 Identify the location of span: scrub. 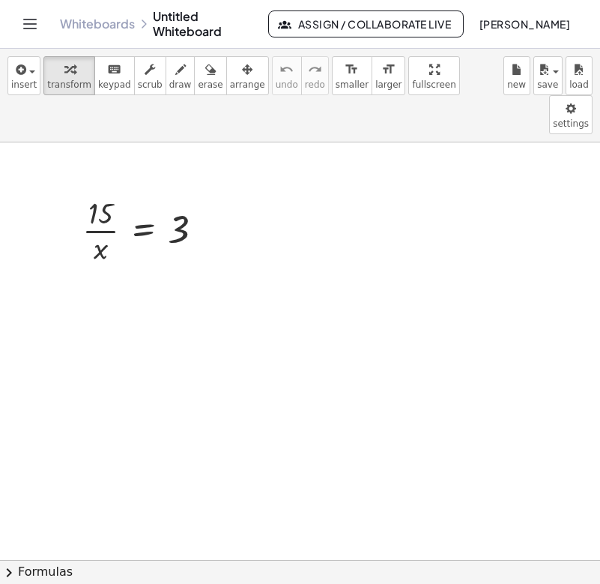
(150, 85).